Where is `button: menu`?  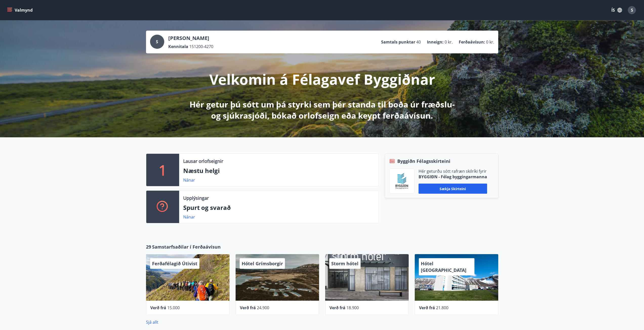
button: menu is located at coordinates (20, 10).